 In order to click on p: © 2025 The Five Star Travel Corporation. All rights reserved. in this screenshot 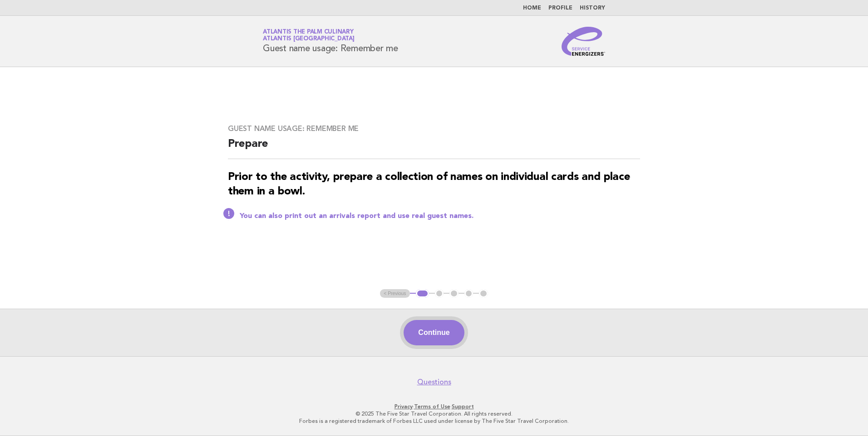, I will do `click(434, 414)`.